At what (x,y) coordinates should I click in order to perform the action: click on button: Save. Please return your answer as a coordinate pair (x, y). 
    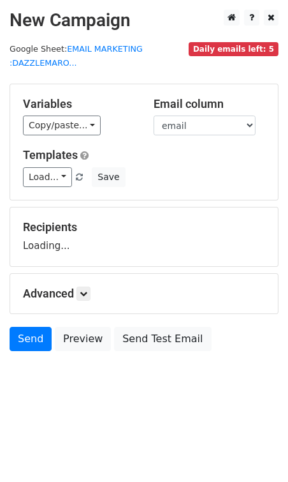
    Looking at the image, I should click on (108, 177).